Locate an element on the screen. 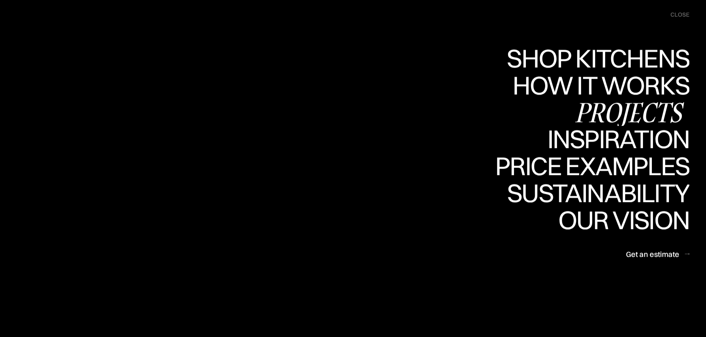 The height and width of the screenshot is (337, 706). a: InspirationInspiration is located at coordinates (613, 140).